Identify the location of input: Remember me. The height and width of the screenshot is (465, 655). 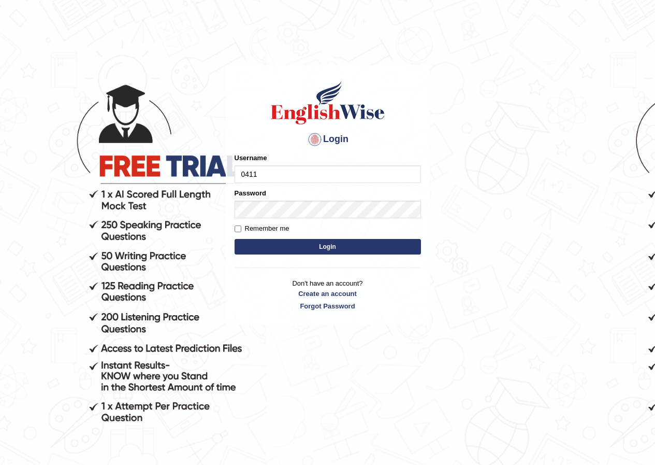
(238, 228).